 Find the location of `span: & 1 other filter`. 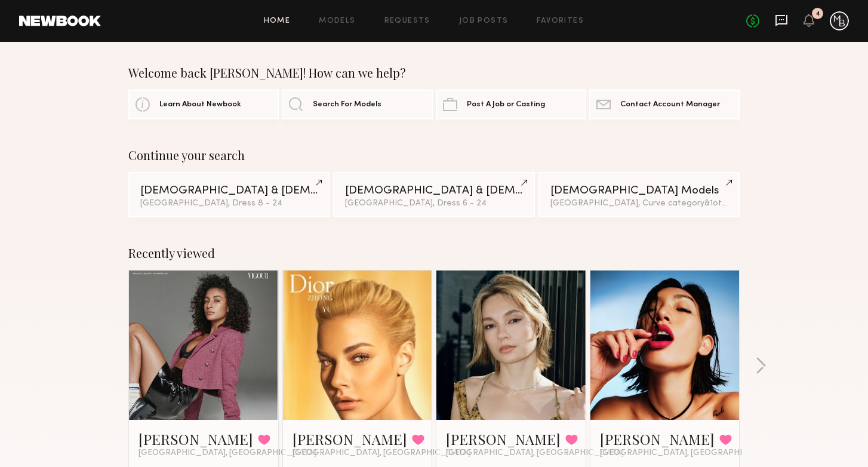

span: & 1 other filter is located at coordinates (730, 203).